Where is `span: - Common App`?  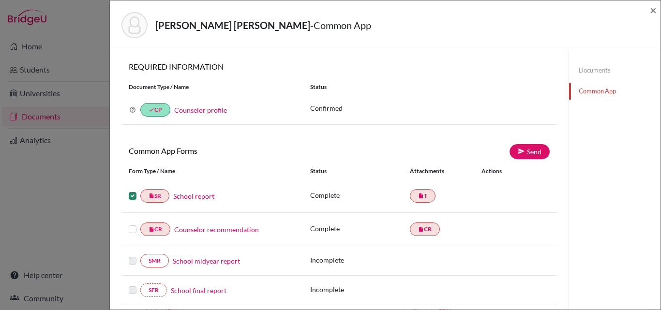 span: - Common App is located at coordinates (341, 25).